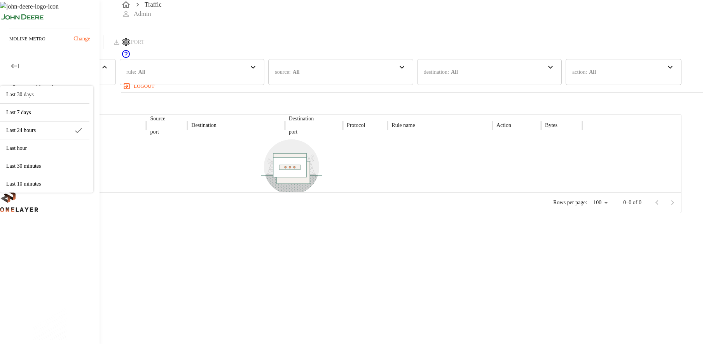 The image size is (725, 344). What do you see at coordinates (632, 203) in the screenshot?
I see `p: 0–0 of 0` at bounding box center [632, 203].